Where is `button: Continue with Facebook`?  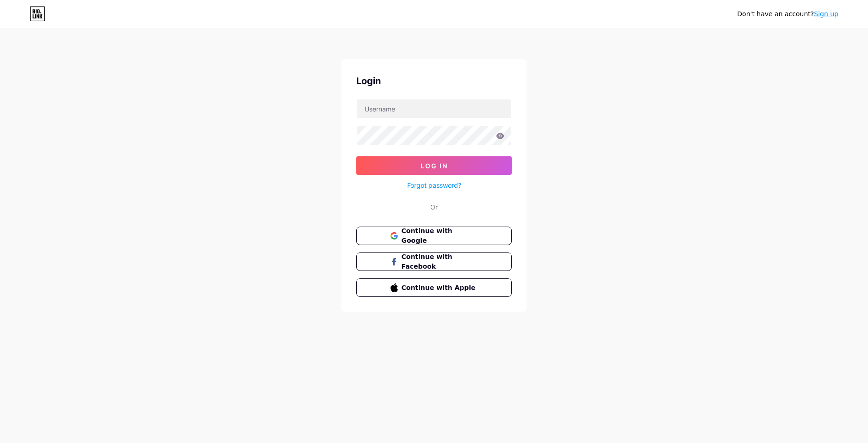
button: Continue with Facebook is located at coordinates (434, 262).